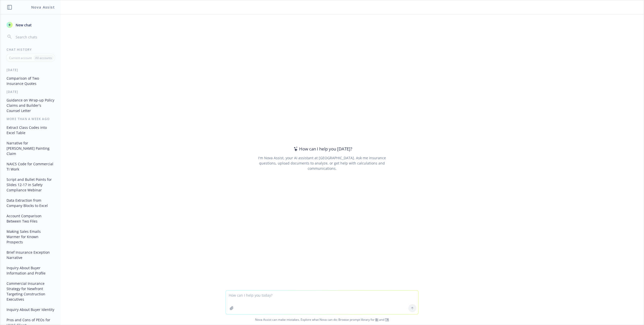 The height and width of the screenshot is (325, 644). What do you see at coordinates (387, 320) in the screenshot?
I see `a: TR` at bounding box center [387, 320].